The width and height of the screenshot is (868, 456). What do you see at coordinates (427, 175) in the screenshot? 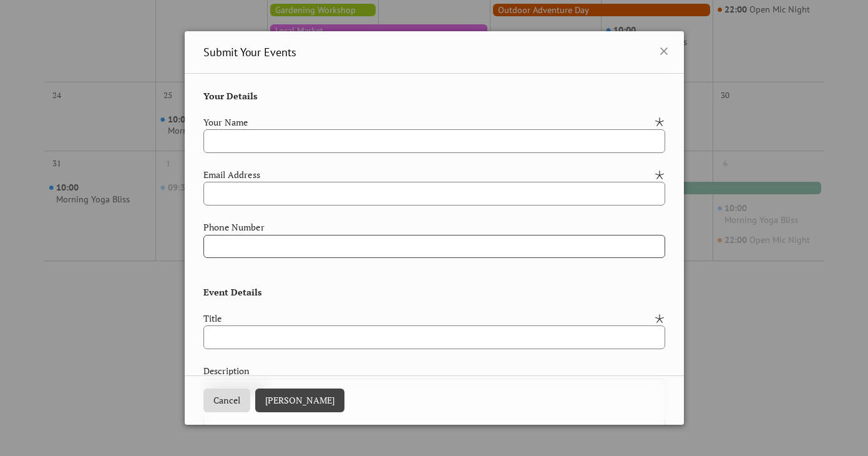
I see `div: Email Address` at bounding box center [427, 175].